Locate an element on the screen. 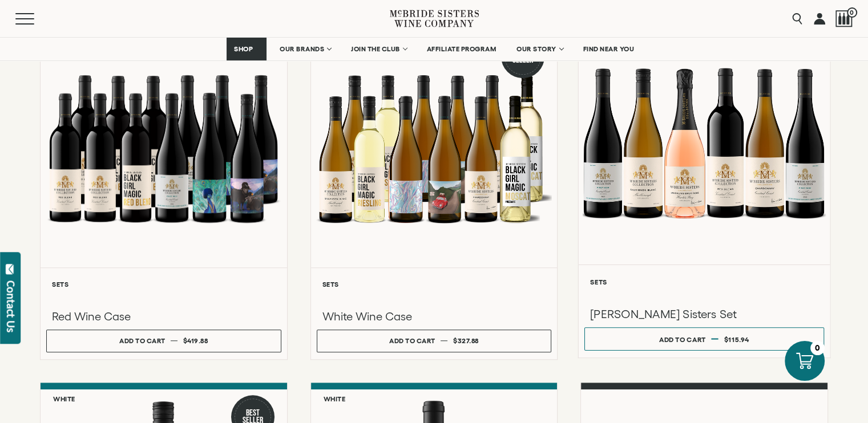 Image resolution: width=868 pixels, height=423 pixels. a: Best Seller White Wine Case Sets White Wine Case Add to cart $327.88 is located at coordinates (434, 190).